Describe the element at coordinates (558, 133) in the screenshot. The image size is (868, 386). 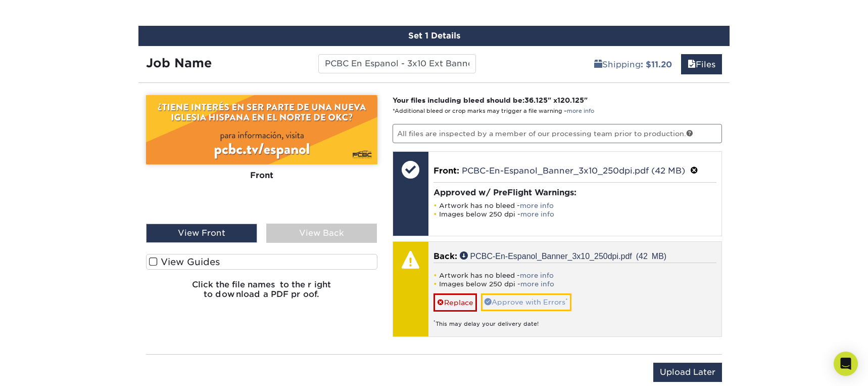
I see `p: All files are inspected by a member of our processing team prior to production.` at that location.